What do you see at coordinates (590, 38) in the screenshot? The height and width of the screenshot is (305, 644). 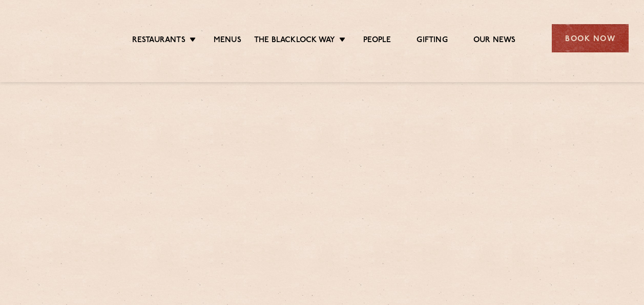 I see `div: Book Now` at bounding box center [590, 38].